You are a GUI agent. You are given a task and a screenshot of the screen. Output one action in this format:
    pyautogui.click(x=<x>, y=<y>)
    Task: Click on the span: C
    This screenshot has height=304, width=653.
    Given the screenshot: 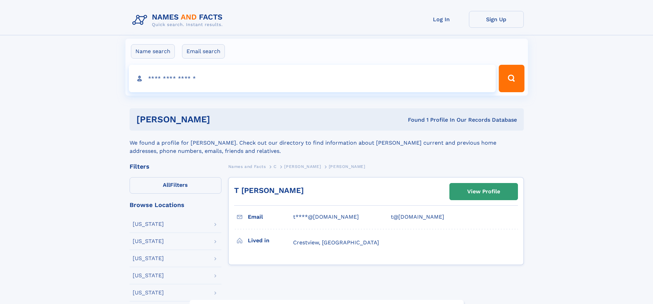 What is the action you would take?
    pyautogui.click(x=275, y=167)
    